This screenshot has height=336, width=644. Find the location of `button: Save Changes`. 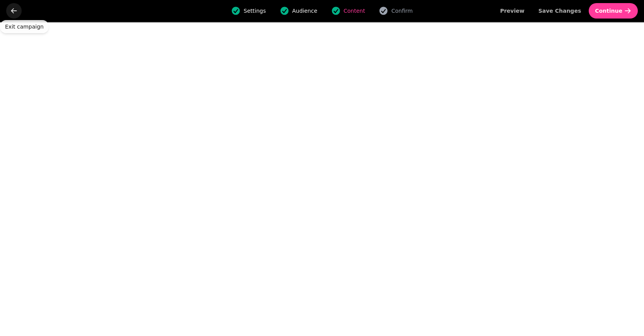

button: Save Changes is located at coordinates (560, 11).